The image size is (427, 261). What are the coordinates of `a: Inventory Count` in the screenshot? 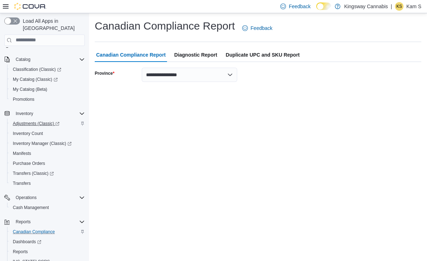 It's located at (28, 134).